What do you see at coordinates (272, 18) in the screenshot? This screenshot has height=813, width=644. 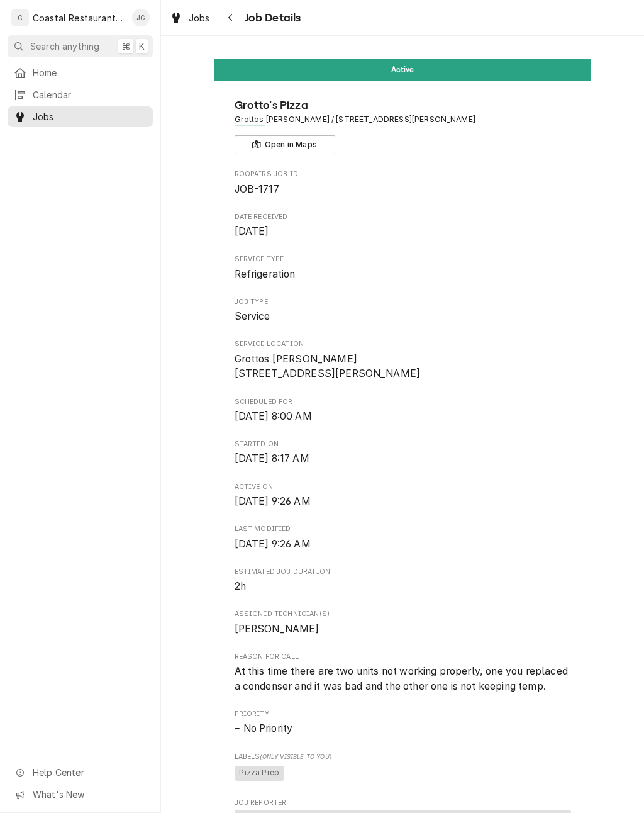 I see `span: Job Details` at bounding box center [272, 18].